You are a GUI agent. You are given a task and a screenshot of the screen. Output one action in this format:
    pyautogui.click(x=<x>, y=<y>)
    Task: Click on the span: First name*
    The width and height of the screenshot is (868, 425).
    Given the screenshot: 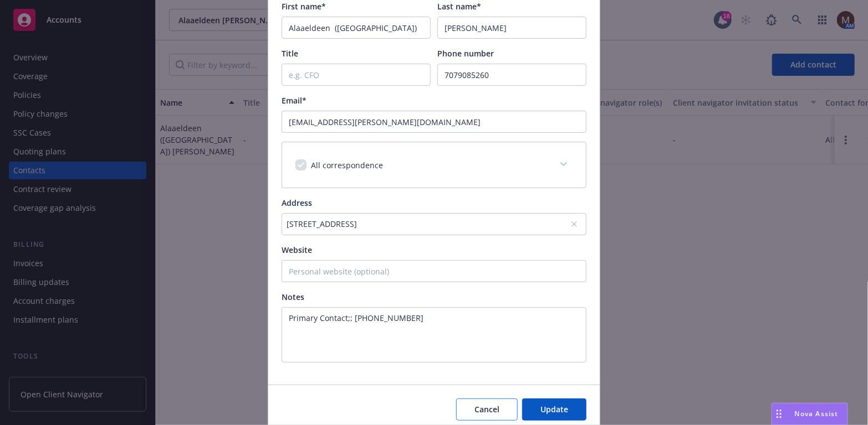 What is the action you would take?
    pyautogui.click(x=304, y=6)
    